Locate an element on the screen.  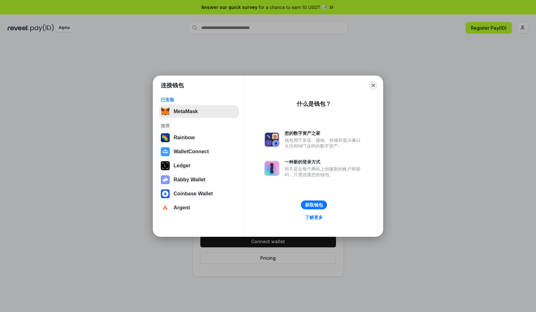
img: svg+xml,%3Csvg%20width%3D%22120%22%20height%3D%22120%22%20viewBox%3D%220%200%20120%20120%22%20fil... is located at coordinates (165, 138).